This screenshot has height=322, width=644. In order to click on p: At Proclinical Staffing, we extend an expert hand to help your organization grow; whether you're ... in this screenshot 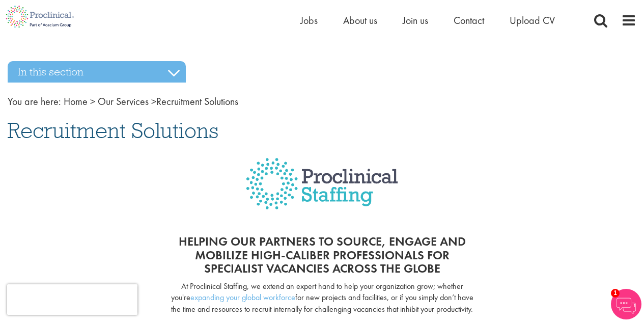, I will do `click(322, 298)`.